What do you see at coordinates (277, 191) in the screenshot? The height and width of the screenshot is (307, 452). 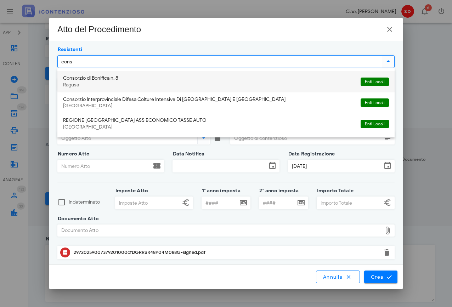 I see `label: 2° anno imposta` at bounding box center [277, 191].